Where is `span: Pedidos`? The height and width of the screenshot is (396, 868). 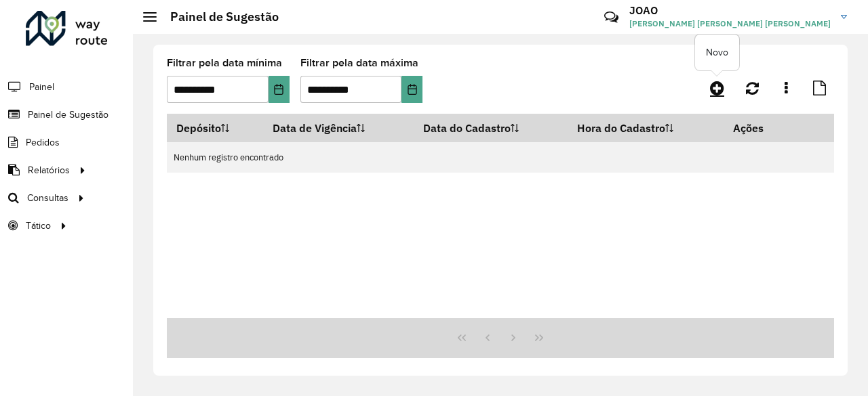
span: Pedidos is located at coordinates (43, 142).